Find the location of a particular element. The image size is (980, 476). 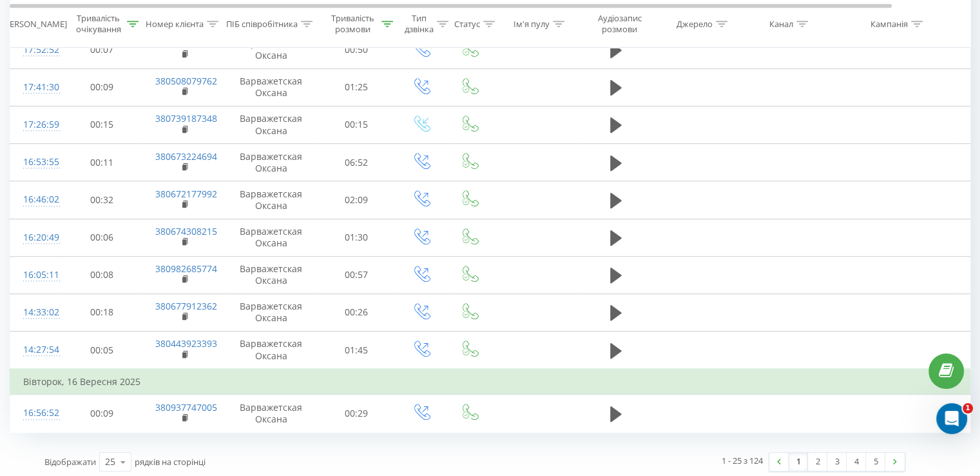

div: Статус is located at coordinates (468, 24).